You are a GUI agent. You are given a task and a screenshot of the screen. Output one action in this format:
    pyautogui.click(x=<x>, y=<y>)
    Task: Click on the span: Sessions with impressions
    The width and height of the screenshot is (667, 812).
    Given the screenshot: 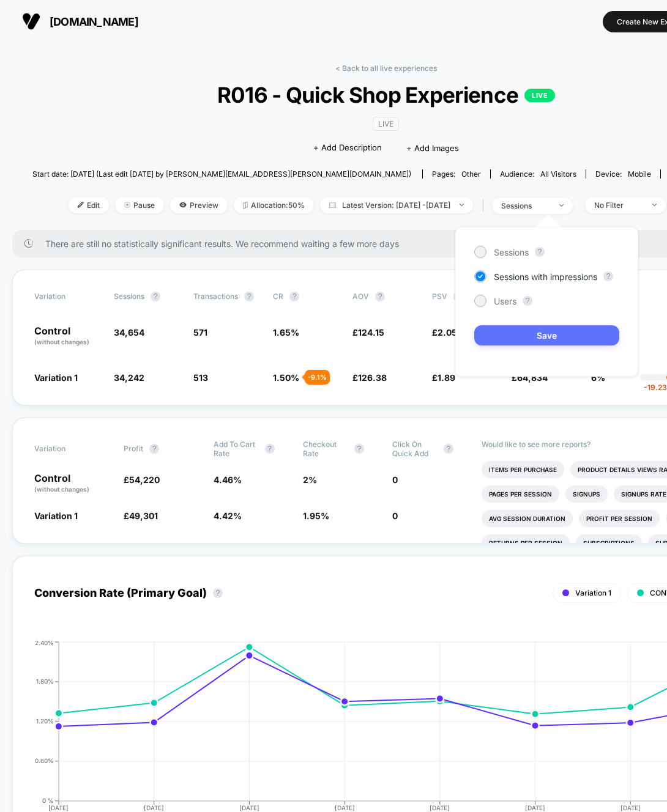 What is the action you would take?
    pyautogui.click(x=546, y=276)
    